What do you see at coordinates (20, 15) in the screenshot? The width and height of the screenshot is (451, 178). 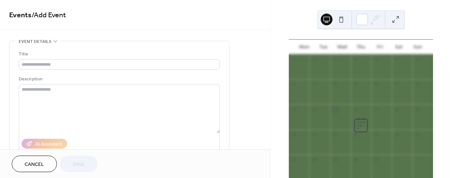 I see `a: Events` at bounding box center [20, 15].